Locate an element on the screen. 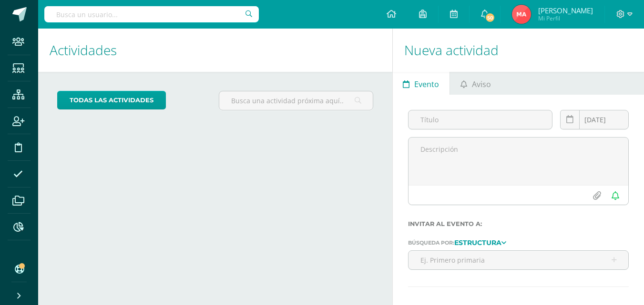 Image resolution: width=644 pixels, height=305 pixels. a: todas las Actividades is located at coordinates (111, 100).